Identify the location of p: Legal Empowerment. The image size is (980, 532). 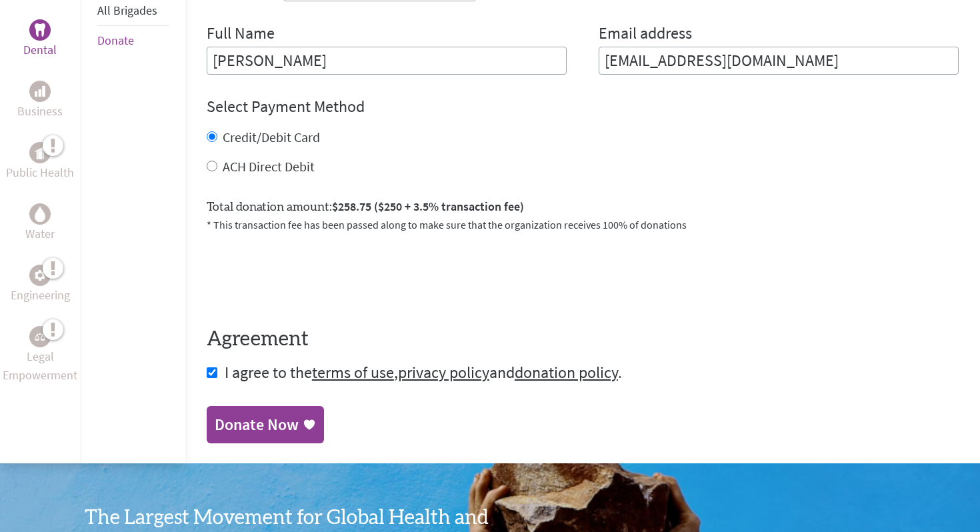
(40, 366).